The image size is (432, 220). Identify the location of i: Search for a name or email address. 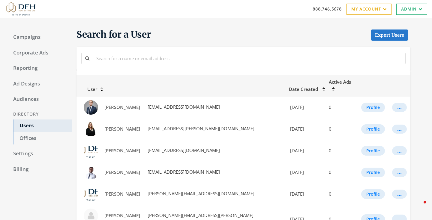
(87, 58).